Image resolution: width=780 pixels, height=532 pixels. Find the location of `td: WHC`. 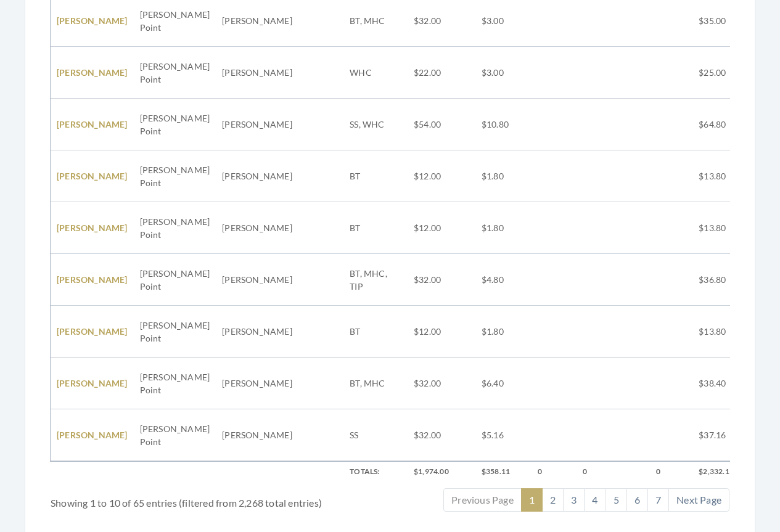

td: WHC is located at coordinates (376, 73).